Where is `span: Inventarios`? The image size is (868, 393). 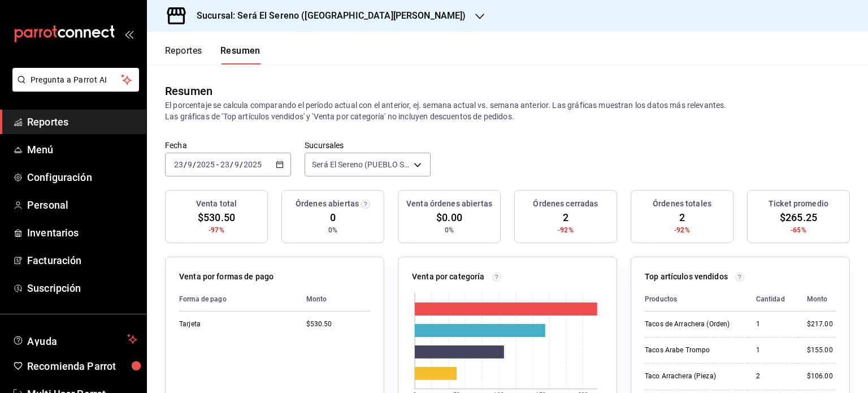 span: Inventarios is located at coordinates (82, 233).